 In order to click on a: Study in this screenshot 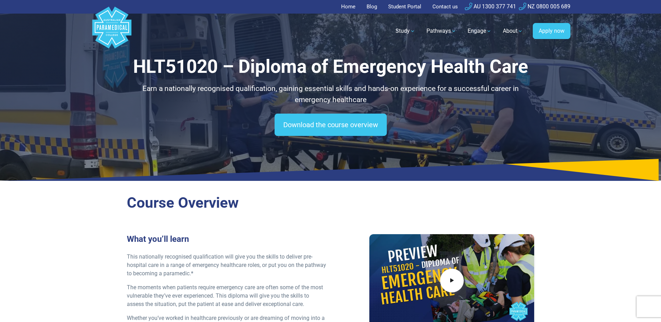, I will do `click(405, 31)`.